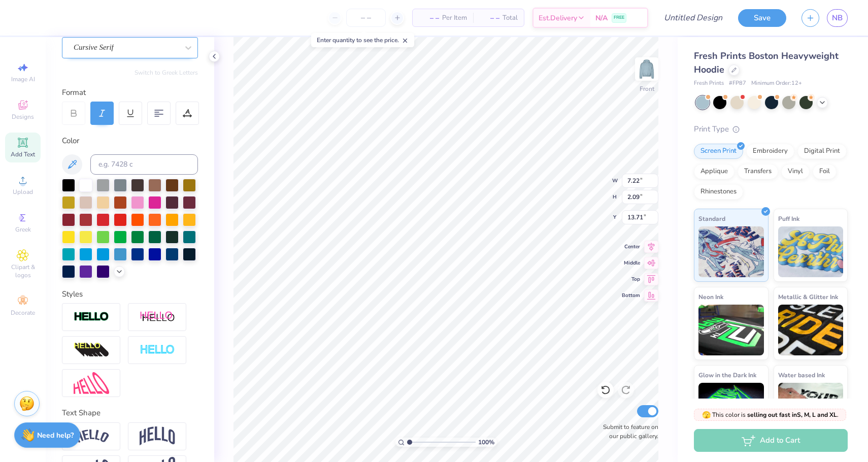  What do you see at coordinates (837, 18) in the screenshot?
I see `a: NB` at bounding box center [837, 18].